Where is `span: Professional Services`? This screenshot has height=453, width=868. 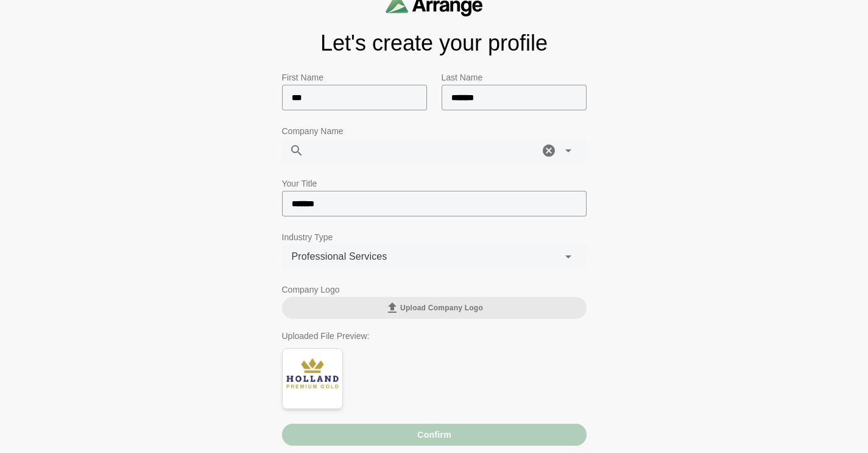
span: Professional Services is located at coordinates (339, 257).